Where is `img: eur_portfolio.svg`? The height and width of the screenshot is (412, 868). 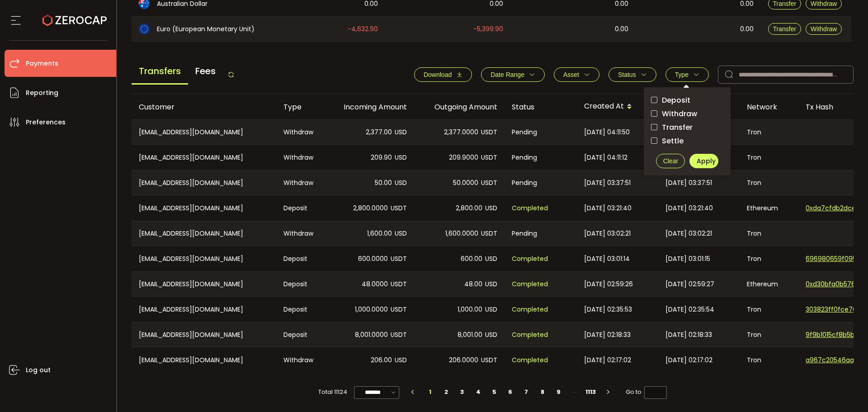
img: eur_portfolio.svg is located at coordinates (144, 29).